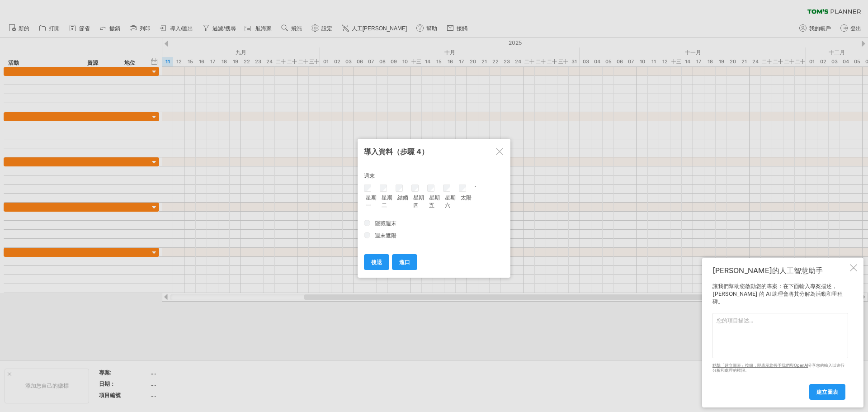  Describe the element at coordinates (369, 176) in the screenshot. I see `font: 週末` at that location.